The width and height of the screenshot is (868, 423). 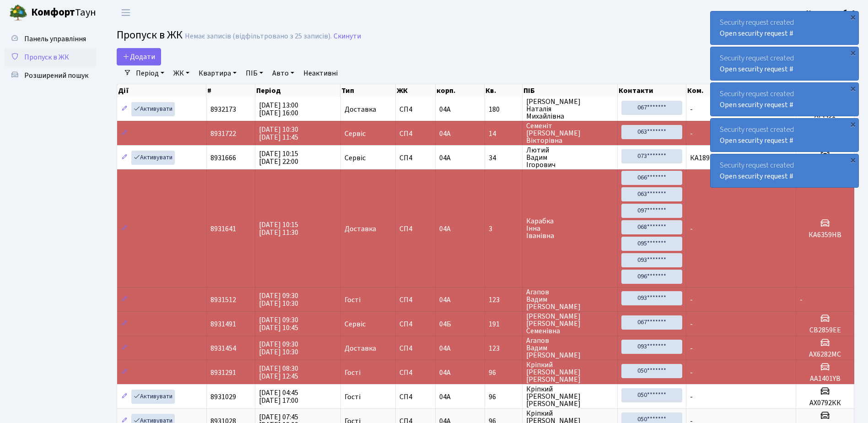 What do you see at coordinates (825, 379) in the screenshot?
I see `h5: АА1401YB` at bounding box center [825, 379].